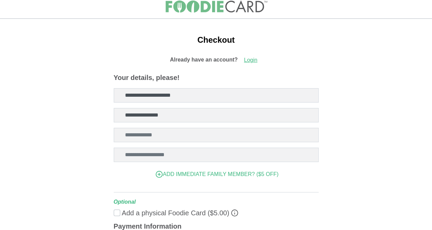 Image resolution: width=432 pixels, height=230 pixels. I want to click on button: Add immediate family member? ($5 off), so click(216, 174).